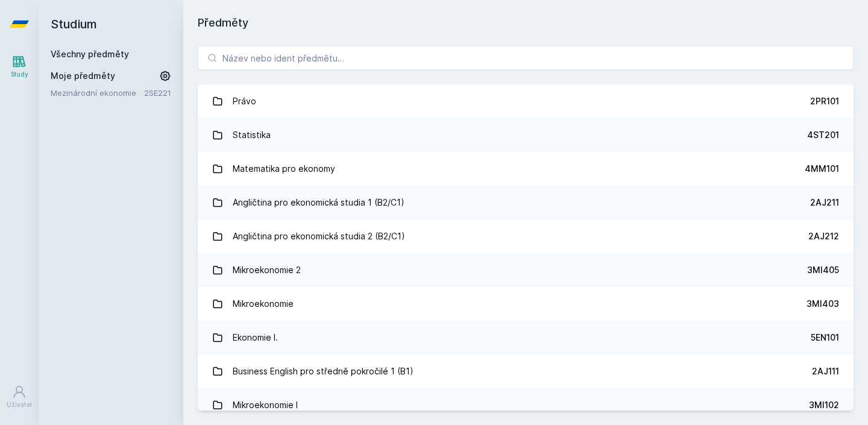 Image resolution: width=868 pixels, height=425 pixels. I want to click on div: 2AJ111, so click(825, 371).